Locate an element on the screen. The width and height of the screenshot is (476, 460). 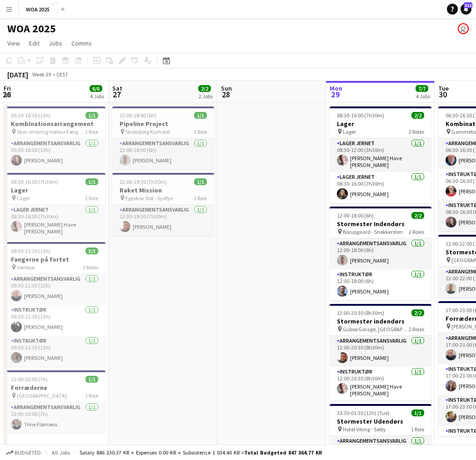
span: Total Budgeted 847 364.77 KR is located at coordinates (283, 452).